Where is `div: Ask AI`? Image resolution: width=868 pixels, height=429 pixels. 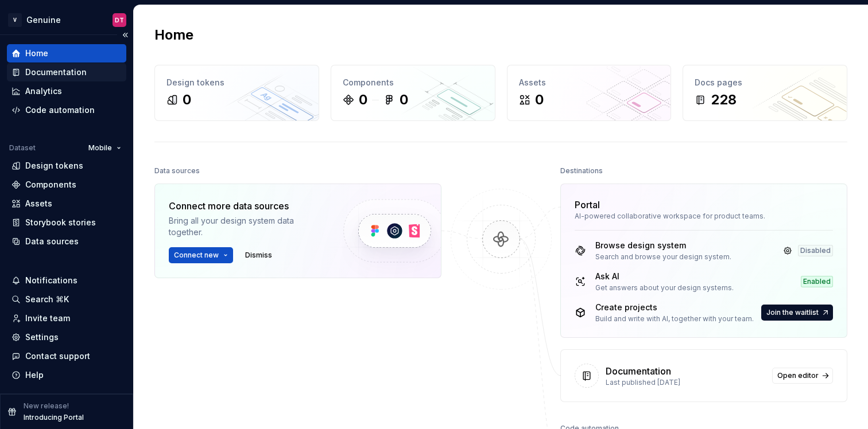
div: Ask AI is located at coordinates (664, 277).